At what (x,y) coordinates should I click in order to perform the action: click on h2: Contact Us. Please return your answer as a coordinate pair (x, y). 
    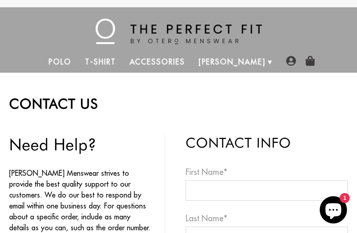
    Looking at the image, I should click on (178, 104).